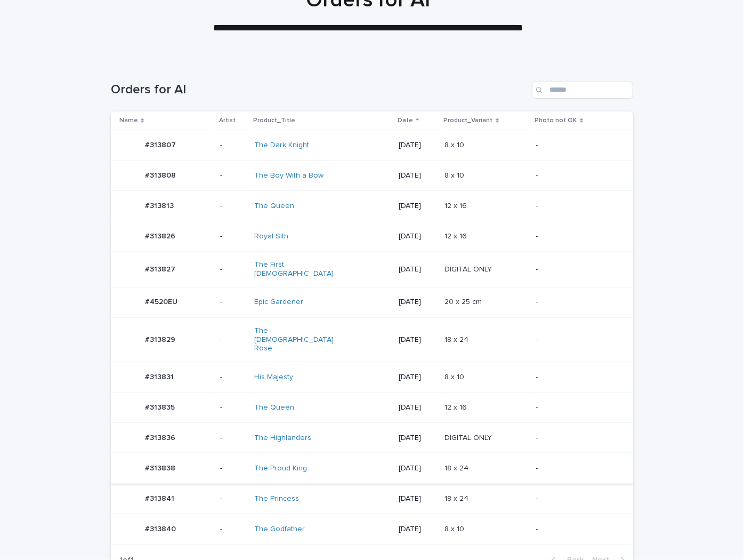 This screenshot has height=560, width=744. I want to click on p: #313836, so click(161, 436).